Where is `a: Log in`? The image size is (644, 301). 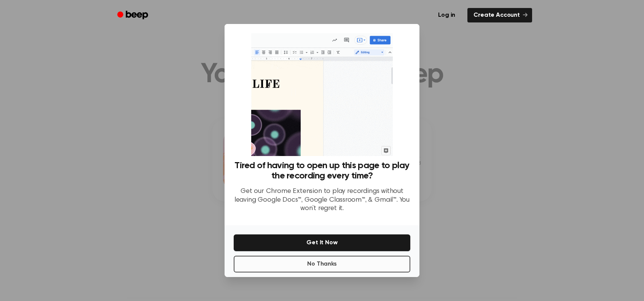
a: Log in is located at coordinates (446, 15).